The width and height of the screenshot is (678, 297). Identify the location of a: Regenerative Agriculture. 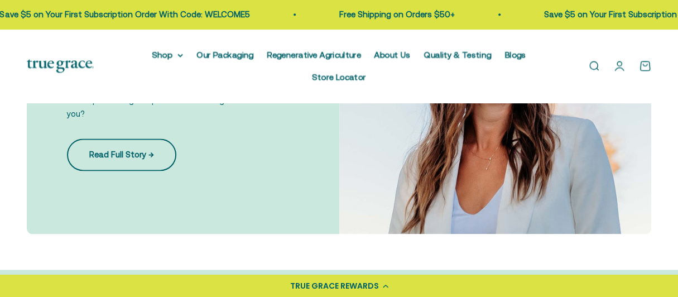
(314, 54).